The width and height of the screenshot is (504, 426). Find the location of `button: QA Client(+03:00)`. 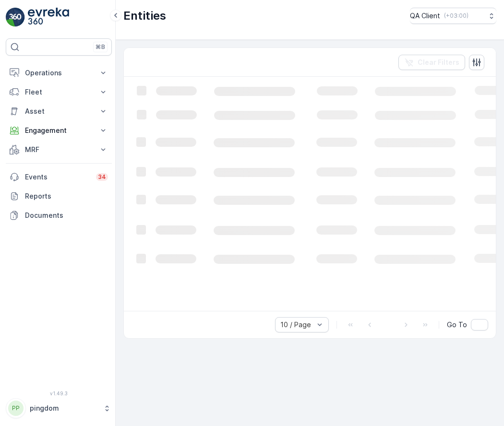

button: QA Client(+03:00) is located at coordinates (453, 16).